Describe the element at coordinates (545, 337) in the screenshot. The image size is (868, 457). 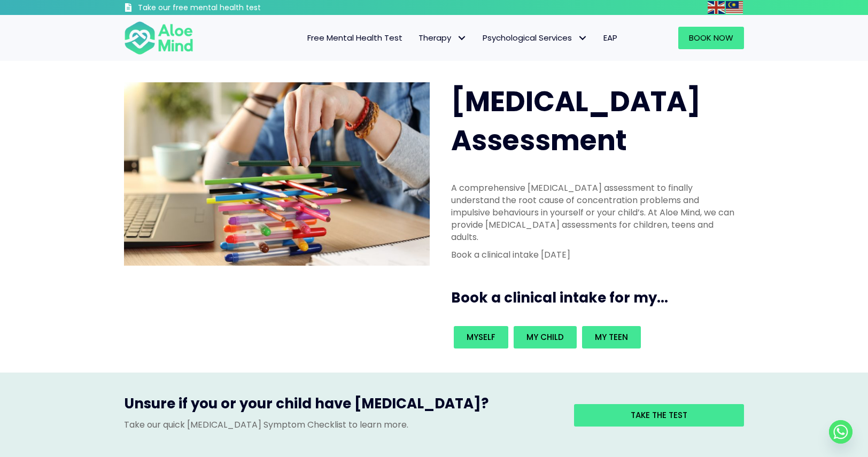
I see `a: My child` at that location.